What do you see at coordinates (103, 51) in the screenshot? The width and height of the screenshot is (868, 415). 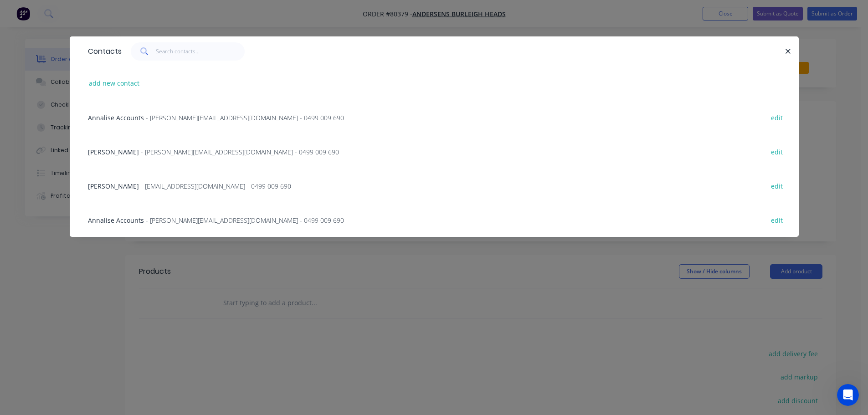 I see `div: Contacts` at bounding box center [103, 51].